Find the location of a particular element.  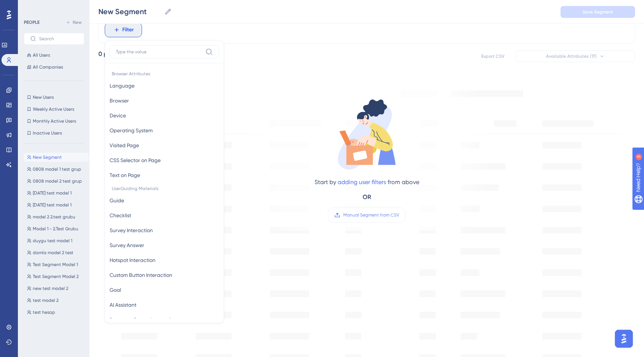

button: test hesap is located at coordinates (56, 313).